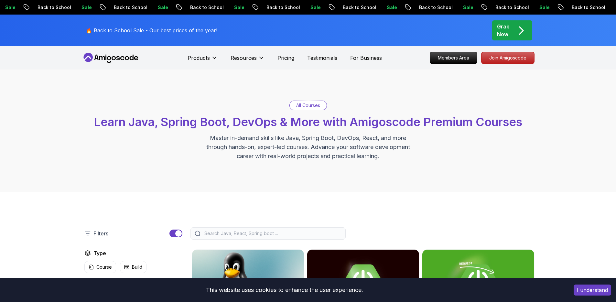 This screenshot has width=616, height=302. Describe the element at coordinates (593, 290) in the screenshot. I see `button: Accept cookies` at that location.